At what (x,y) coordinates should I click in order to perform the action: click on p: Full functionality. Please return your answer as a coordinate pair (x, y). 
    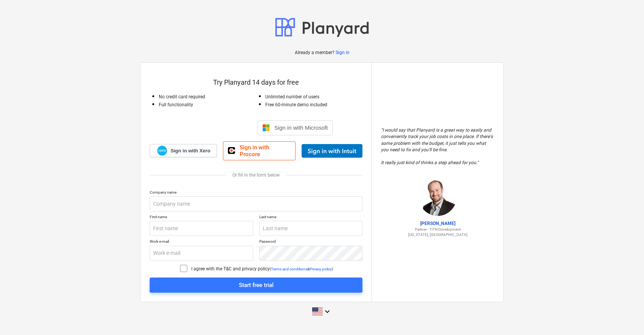
    Looking at the image, I should click on (207, 105).